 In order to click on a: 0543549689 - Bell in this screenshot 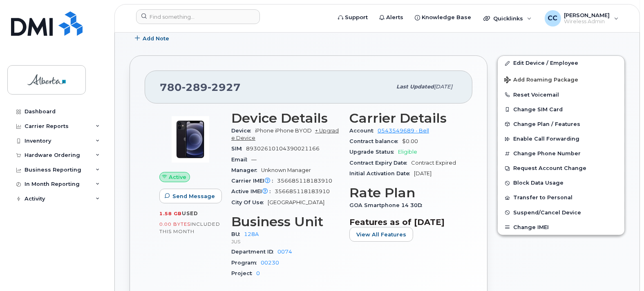, I will do `click(403, 130)`.